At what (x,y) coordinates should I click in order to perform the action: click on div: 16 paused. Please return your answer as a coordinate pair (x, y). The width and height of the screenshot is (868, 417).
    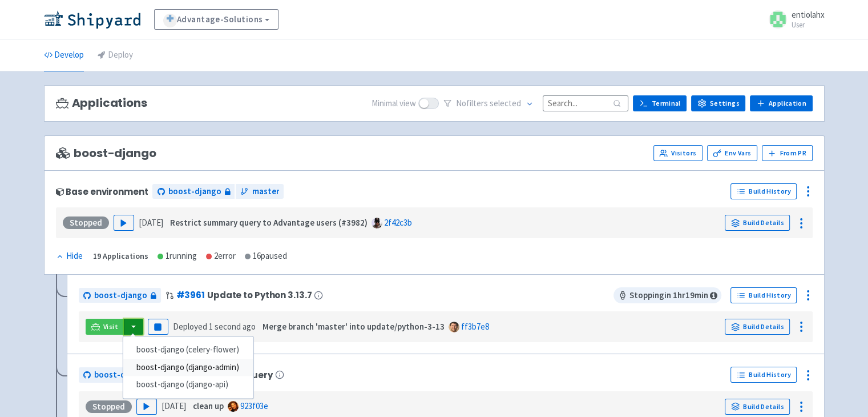
    Looking at the image, I should click on (266, 256).